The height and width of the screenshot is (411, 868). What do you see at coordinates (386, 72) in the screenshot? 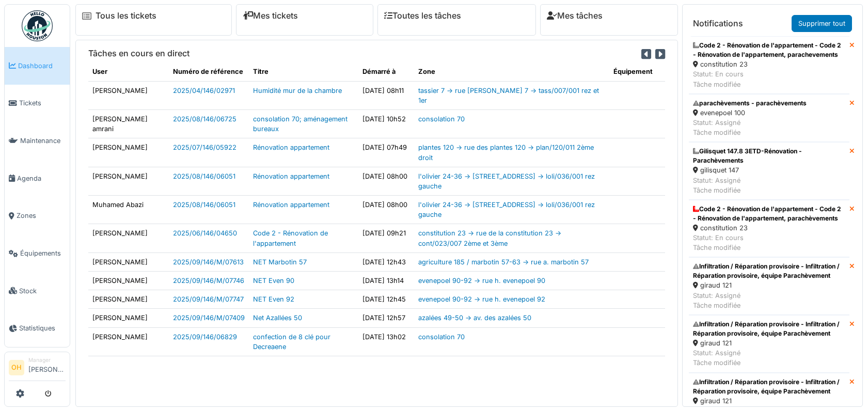
I see `th: Démarré à` at bounding box center [386, 72].